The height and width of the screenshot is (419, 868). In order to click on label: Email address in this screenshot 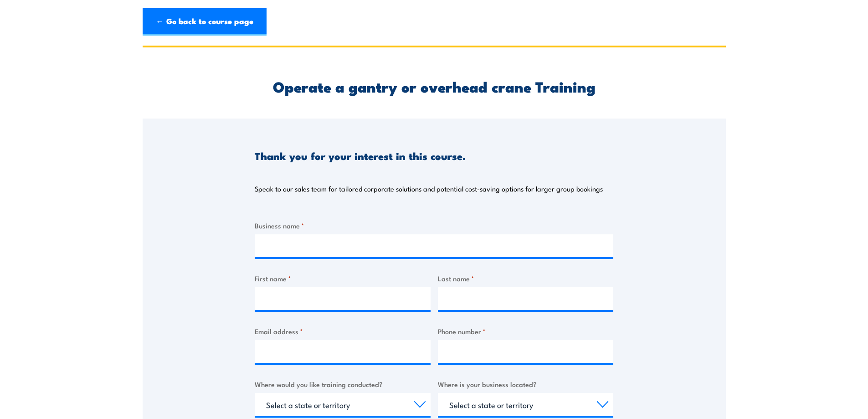, I will do `click(343, 331)`.